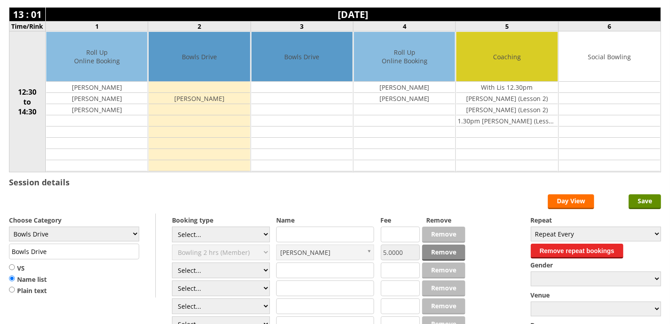 The width and height of the screenshot is (670, 324). I want to click on td: Time/Rink, so click(27, 27).